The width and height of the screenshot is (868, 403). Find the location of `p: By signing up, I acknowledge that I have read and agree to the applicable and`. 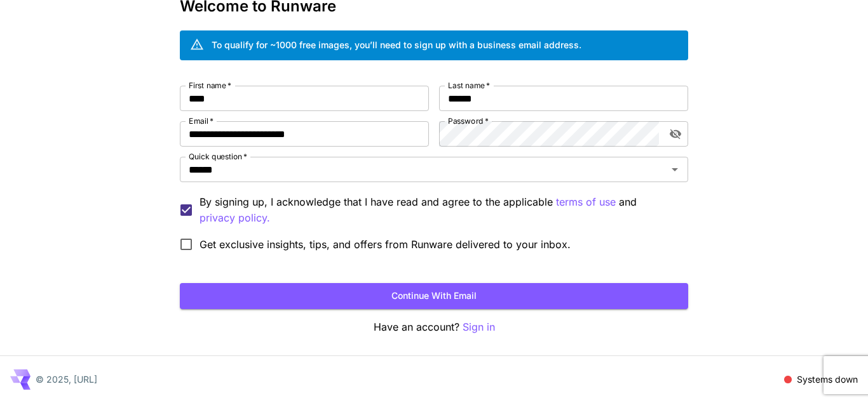

p: By signing up, I acknowledge that I have read and agree to the applicable and is located at coordinates (438, 210).